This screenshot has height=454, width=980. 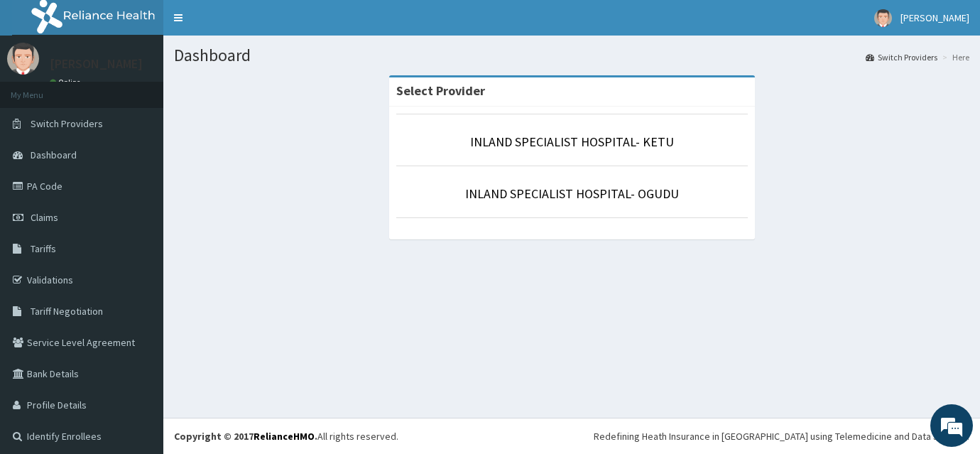 What do you see at coordinates (44, 217) in the screenshot?
I see `span: Claims` at bounding box center [44, 217].